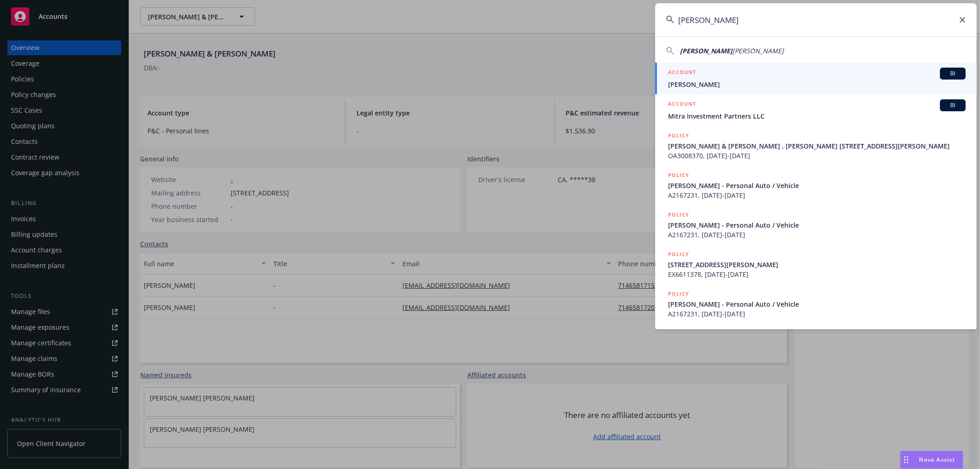 This screenshot has height=469, width=980. What do you see at coordinates (937, 459) in the screenshot?
I see `span: Nova Assist` at bounding box center [937, 459].